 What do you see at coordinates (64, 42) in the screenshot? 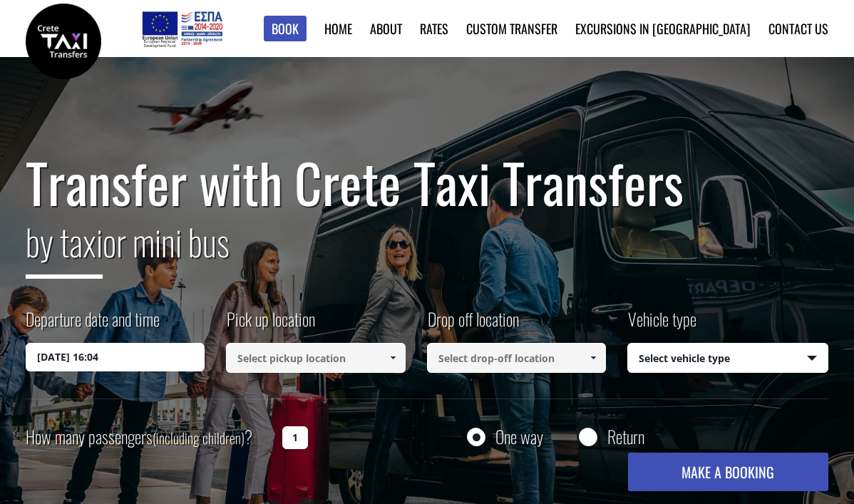
I see `img: Crete Taxi Transfers | Safe Taxi Transfer Services from to Heraklion Airport, Chania Airport, Ret...` at bounding box center [64, 42].